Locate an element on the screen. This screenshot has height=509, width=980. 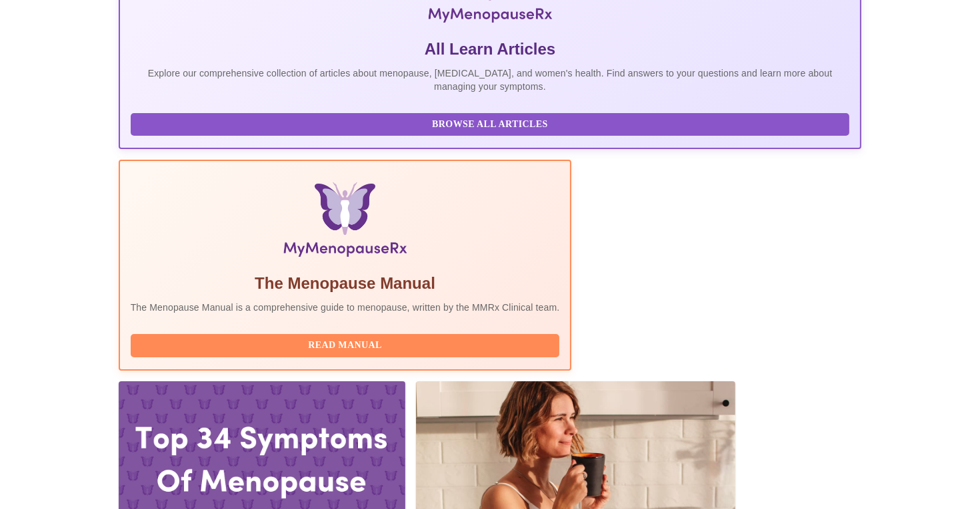
button: Read Manual is located at coordinates (345, 346).